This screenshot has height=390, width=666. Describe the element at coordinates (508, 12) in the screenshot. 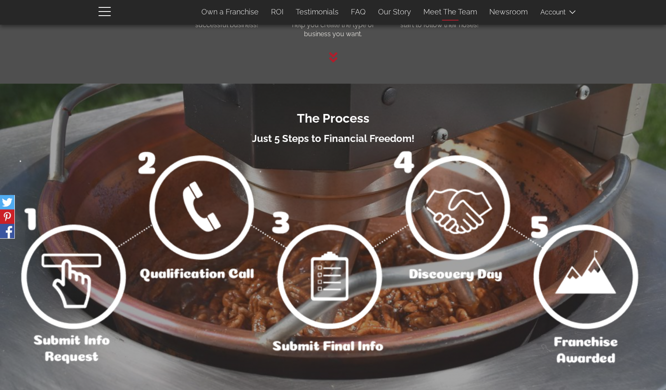

I see `a: Newsroom` at that location.